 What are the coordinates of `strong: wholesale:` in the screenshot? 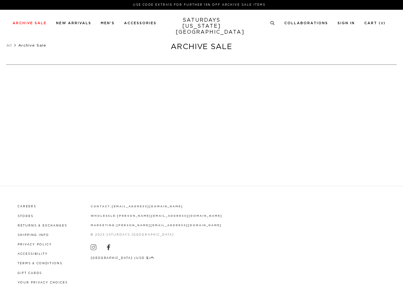 It's located at (104, 216).